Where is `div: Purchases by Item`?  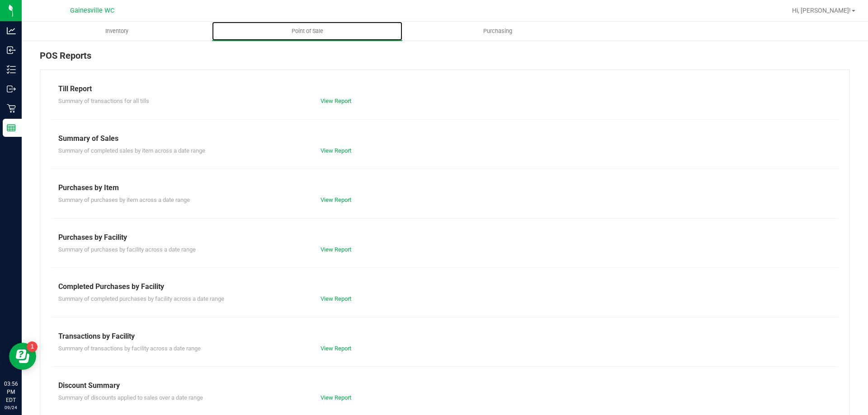
div: Purchases by Item is located at coordinates (445, 188).